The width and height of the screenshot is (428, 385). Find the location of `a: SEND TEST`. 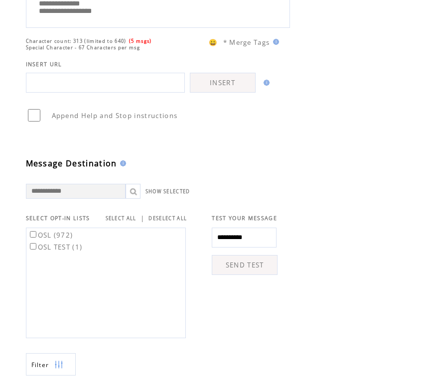

a: SEND TEST is located at coordinates (245, 265).